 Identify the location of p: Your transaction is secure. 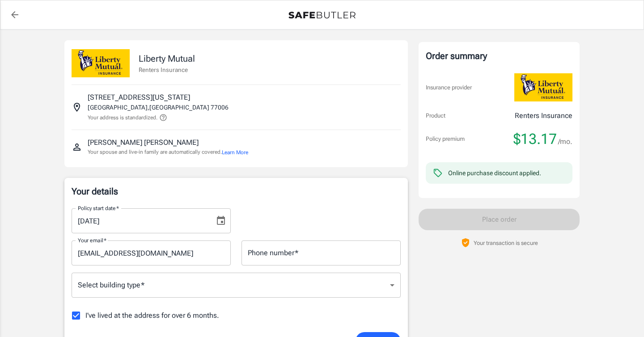
(506, 243).